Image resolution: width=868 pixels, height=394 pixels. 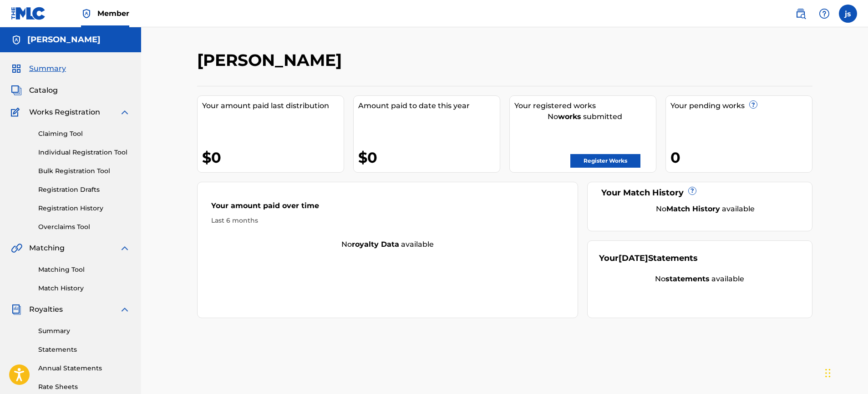 I want to click on img: Summary, so click(x=16, y=69).